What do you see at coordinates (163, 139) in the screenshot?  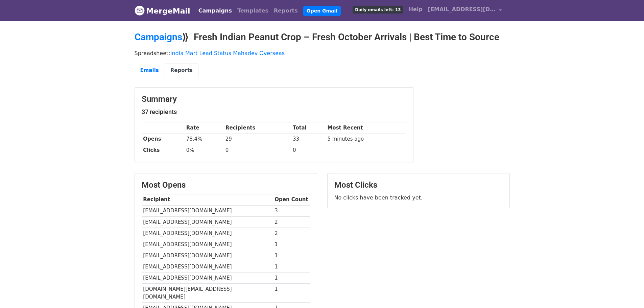 I see `th: Opens` at bounding box center [163, 139].